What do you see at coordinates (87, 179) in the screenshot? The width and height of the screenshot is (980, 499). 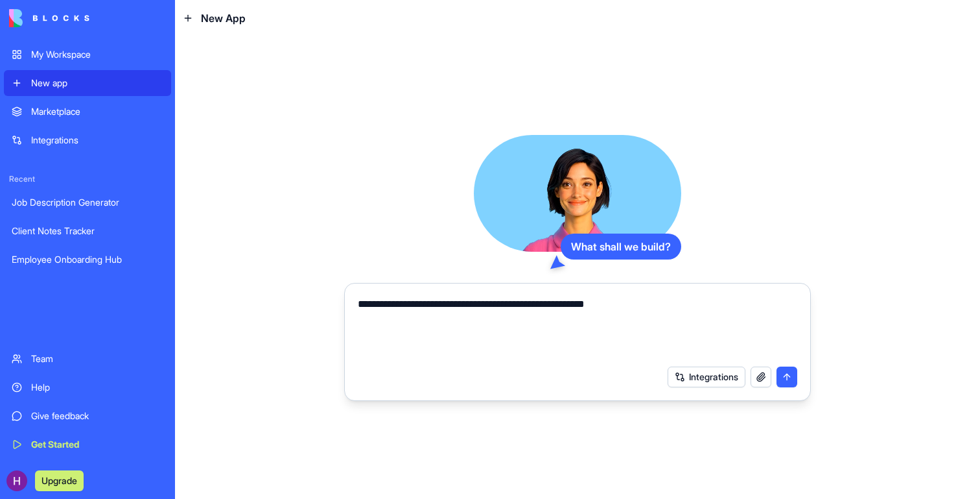 I see `span: Recent` at bounding box center [87, 179].